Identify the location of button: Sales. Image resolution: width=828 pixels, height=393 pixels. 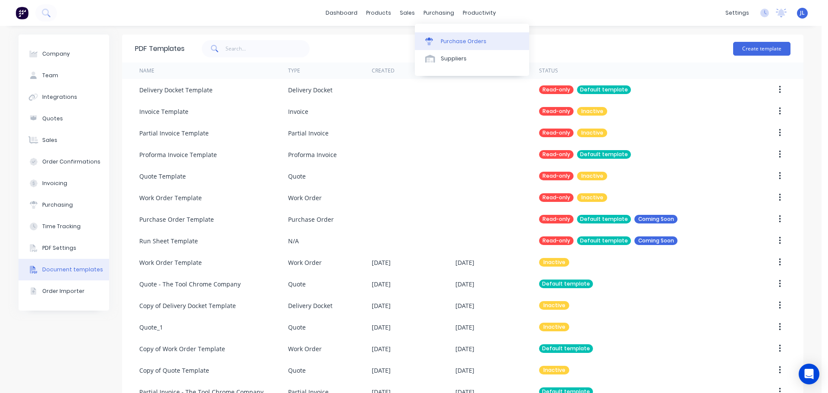
(64, 140).